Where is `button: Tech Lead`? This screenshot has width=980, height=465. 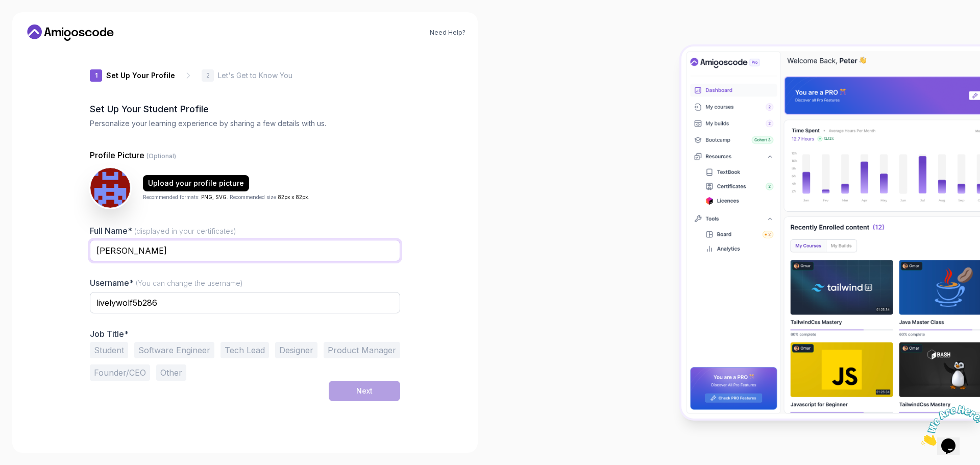
button: Tech Lead is located at coordinates (245, 350).